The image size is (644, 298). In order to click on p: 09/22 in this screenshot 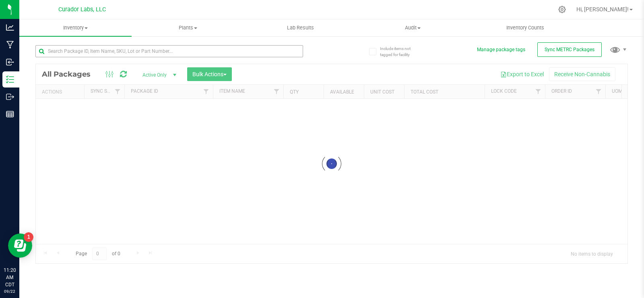, I will do `click(10, 291)`.